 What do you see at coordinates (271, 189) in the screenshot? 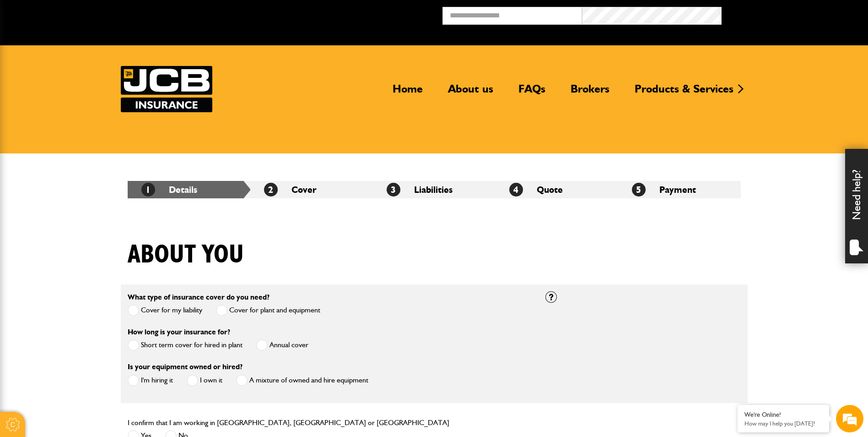
I see `span: 2` at bounding box center [271, 189].